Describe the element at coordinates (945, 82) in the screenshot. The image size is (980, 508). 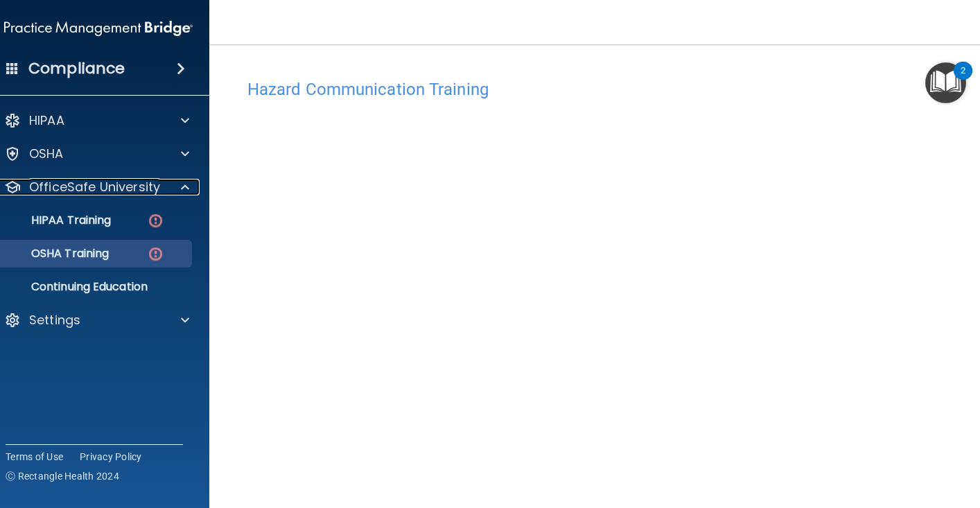
I see `button: Open Resource Center, 2 new notifications` at that location.